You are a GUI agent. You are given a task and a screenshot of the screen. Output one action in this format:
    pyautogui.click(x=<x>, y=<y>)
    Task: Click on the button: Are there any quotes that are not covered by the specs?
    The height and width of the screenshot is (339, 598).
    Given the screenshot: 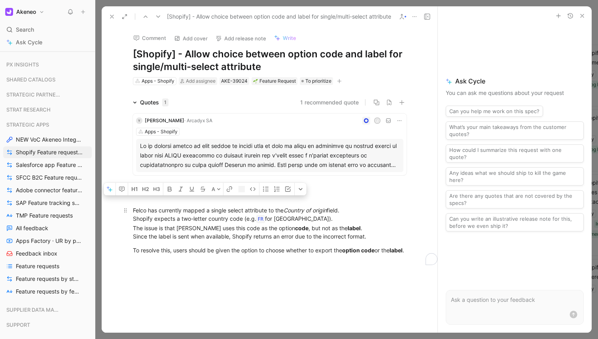 What is the action you would take?
    pyautogui.click(x=514, y=199)
    